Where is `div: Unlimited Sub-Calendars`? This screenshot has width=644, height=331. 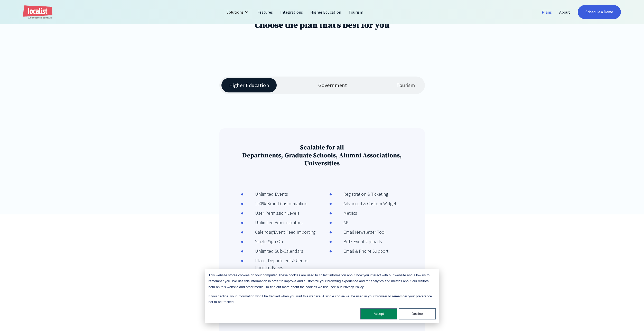 div: Unlimited Sub-Calendars is located at coordinates (273, 251).